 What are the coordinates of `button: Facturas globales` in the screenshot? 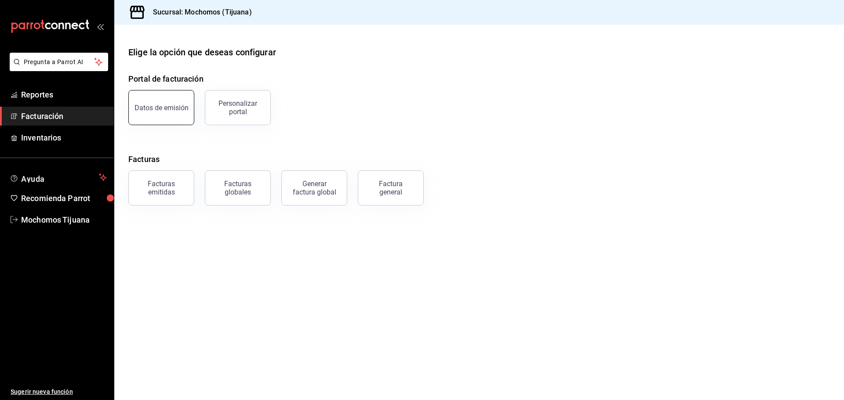 It's located at (238, 188).